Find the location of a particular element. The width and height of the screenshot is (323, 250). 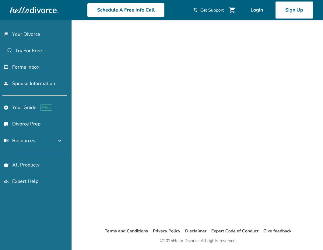

li: Give feedback is located at coordinates (277, 232).